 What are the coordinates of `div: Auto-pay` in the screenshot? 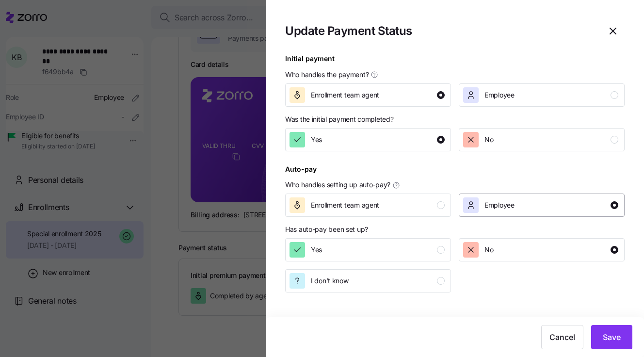 It's located at (301, 171).